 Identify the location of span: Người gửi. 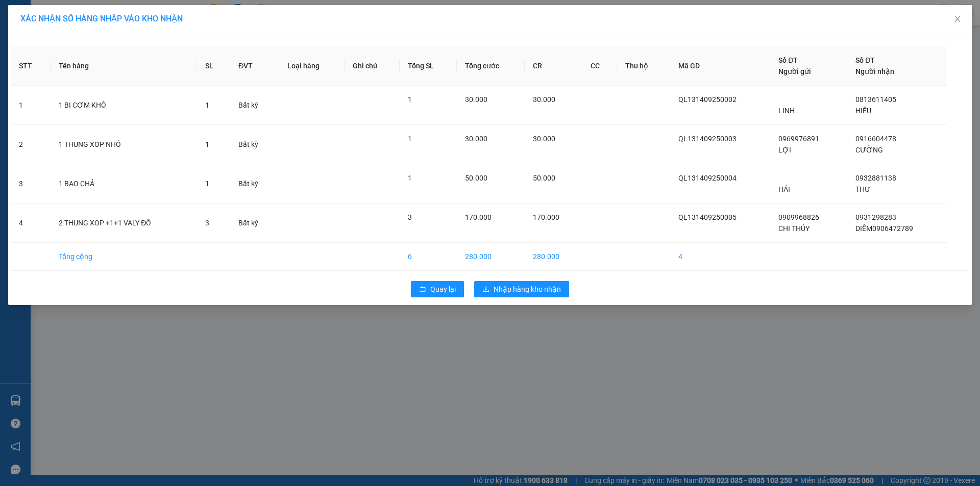
(794, 71).